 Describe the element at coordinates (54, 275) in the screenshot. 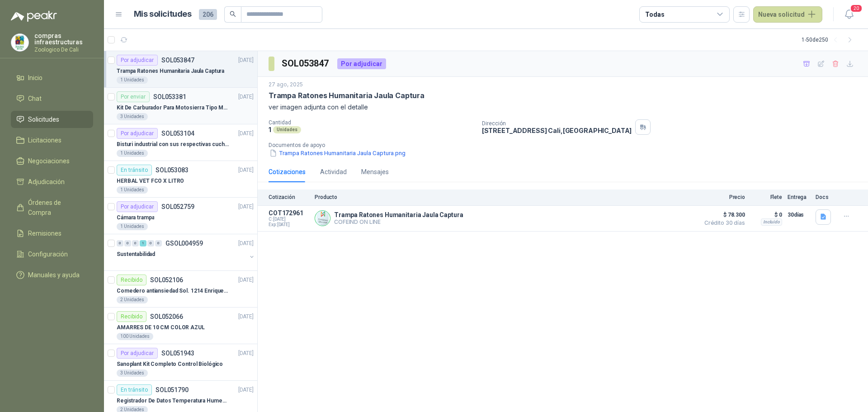

I see `span: Manuales y ayuda` at that location.